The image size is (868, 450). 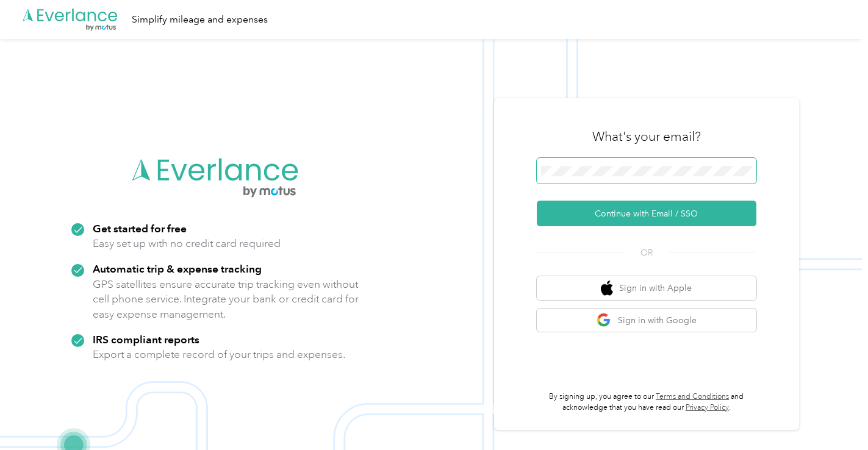 What do you see at coordinates (646, 320) in the screenshot?
I see `button: google logoSign in with Google` at bounding box center [646, 320].